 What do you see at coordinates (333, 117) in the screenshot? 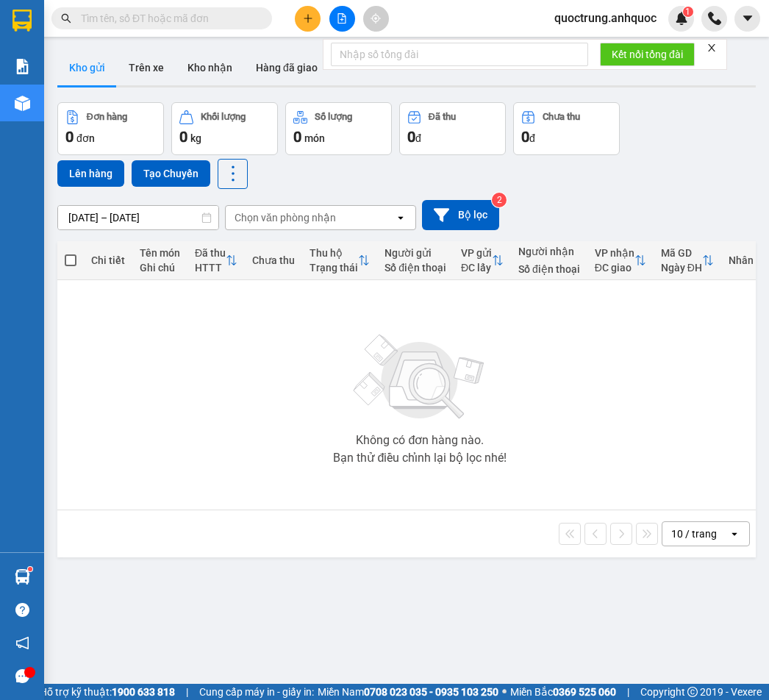
I see `div: Số lượng` at bounding box center [333, 117].